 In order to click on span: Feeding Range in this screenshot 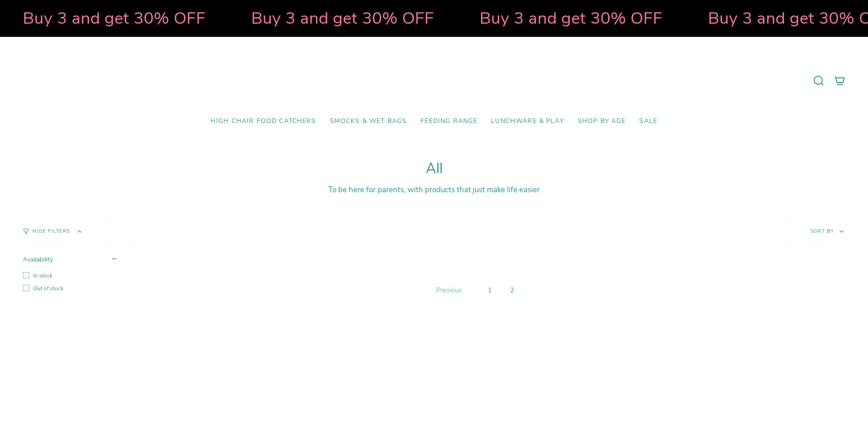, I will do `click(448, 121)`.